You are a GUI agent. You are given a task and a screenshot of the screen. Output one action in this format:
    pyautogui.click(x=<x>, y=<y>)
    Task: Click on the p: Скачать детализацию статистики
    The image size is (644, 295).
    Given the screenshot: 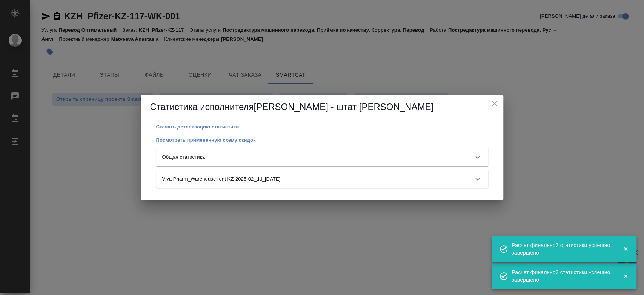 What is the action you would take?
    pyautogui.click(x=198, y=126)
    